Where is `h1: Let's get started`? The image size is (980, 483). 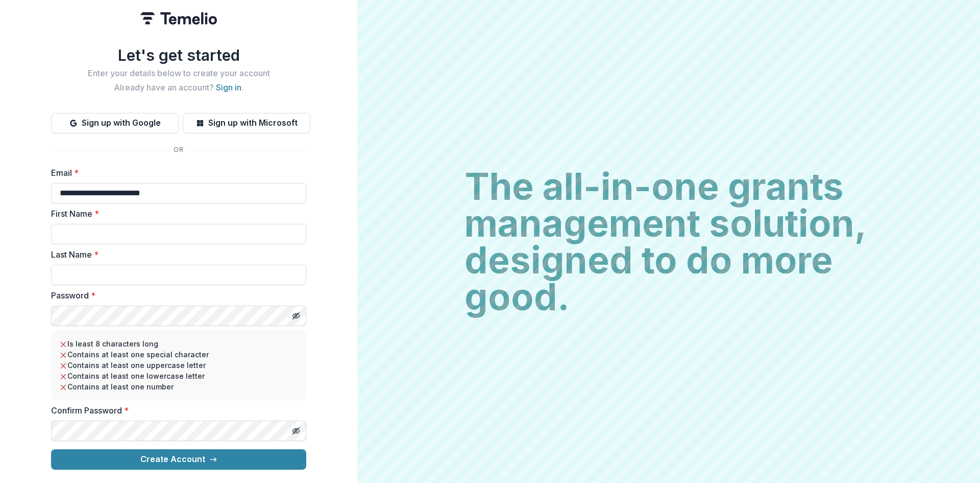
h1: Let's get started is located at coordinates (179, 56).